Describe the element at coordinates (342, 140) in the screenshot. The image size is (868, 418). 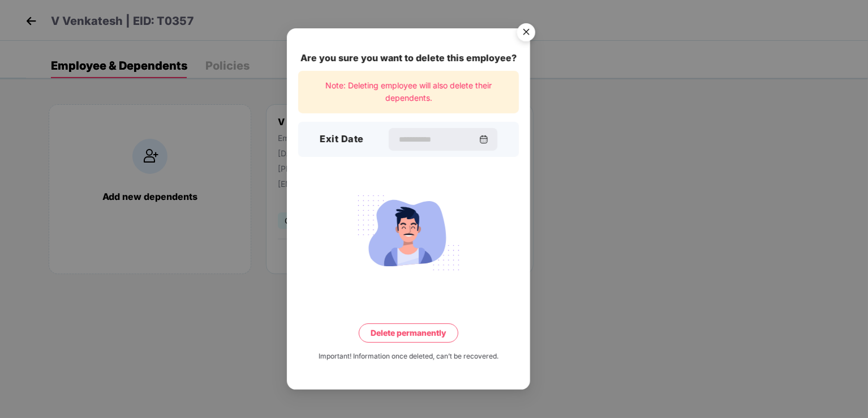
I see `h3: Exit Date` at that location.